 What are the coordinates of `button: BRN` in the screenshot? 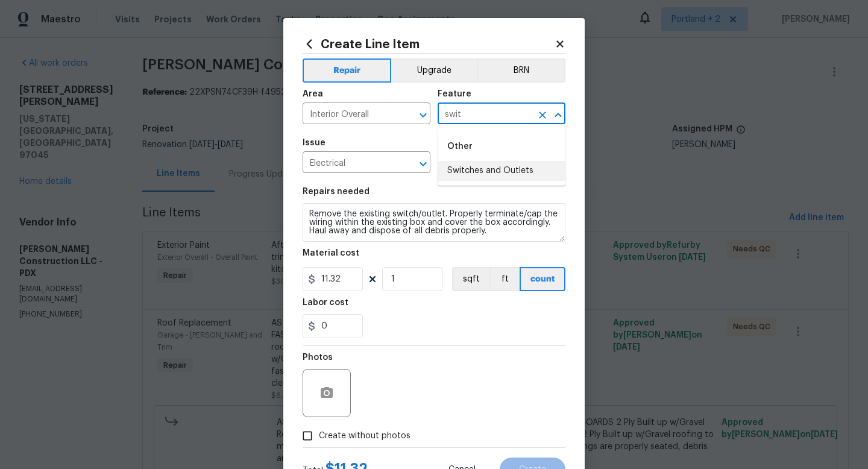 It's located at (521, 70).